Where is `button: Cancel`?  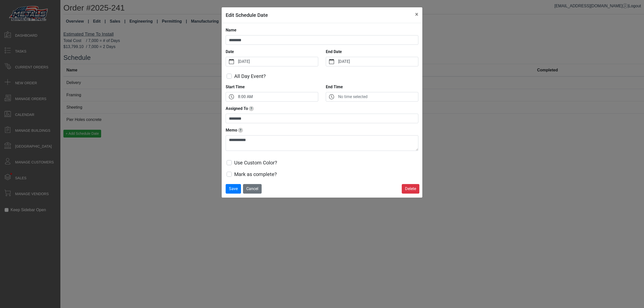
button: Cancel is located at coordinates (253, 189).